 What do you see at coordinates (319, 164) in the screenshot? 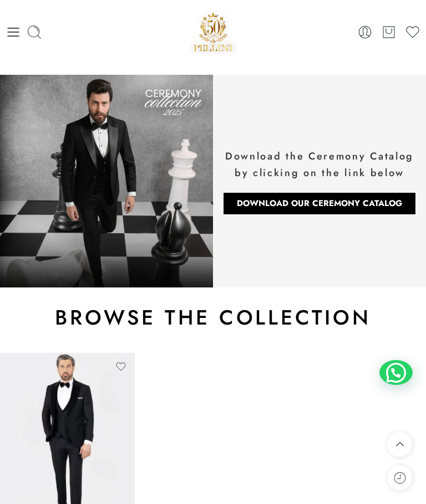
I see `span: Download the Ceremony Catalog by clicking on the link below` at bounding box center [319, 164].